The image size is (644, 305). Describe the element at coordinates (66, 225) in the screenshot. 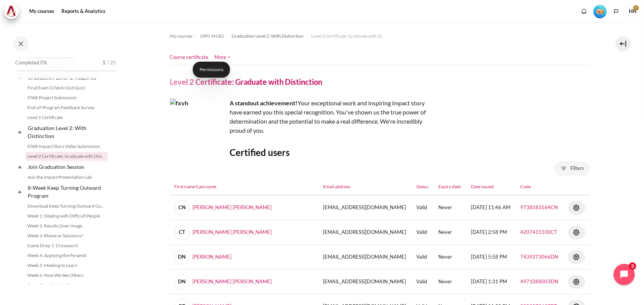

I see `a: Week 2: Results Over Image` at that location.